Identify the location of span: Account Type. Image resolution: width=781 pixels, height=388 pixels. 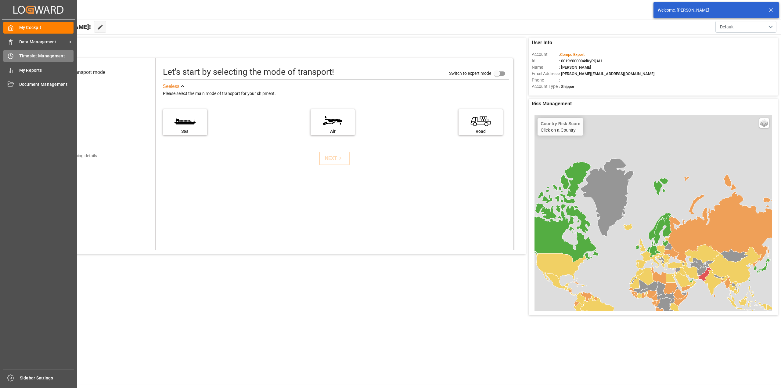
(546, 86).